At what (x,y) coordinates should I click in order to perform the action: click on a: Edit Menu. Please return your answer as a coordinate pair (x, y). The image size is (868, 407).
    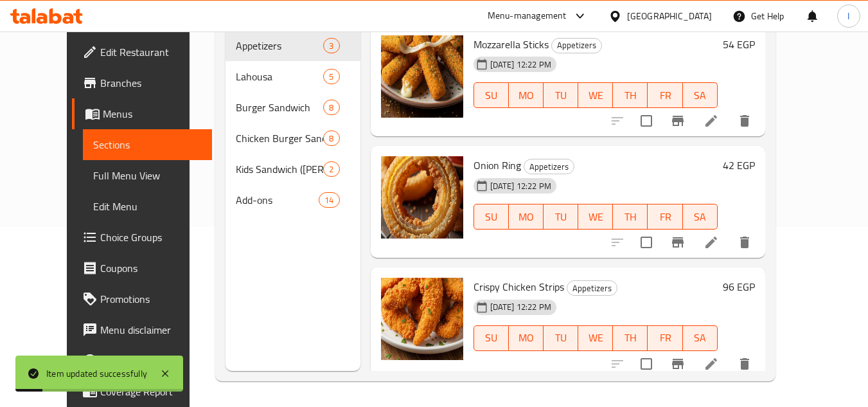
    Looking at the image, I should click on (147, 206).